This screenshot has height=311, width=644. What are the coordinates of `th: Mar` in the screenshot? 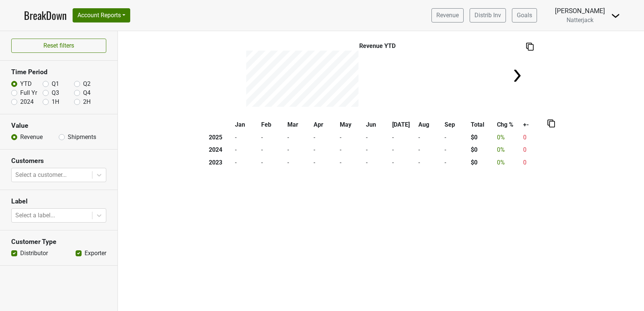 It's located at (299, 125).